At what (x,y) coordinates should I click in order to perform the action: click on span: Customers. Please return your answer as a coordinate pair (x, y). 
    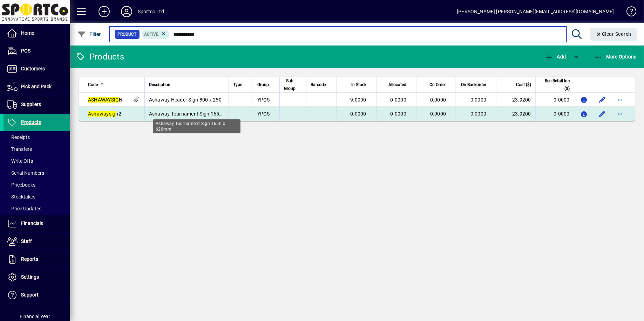
    Looking at the image, I should click on (33, 69).